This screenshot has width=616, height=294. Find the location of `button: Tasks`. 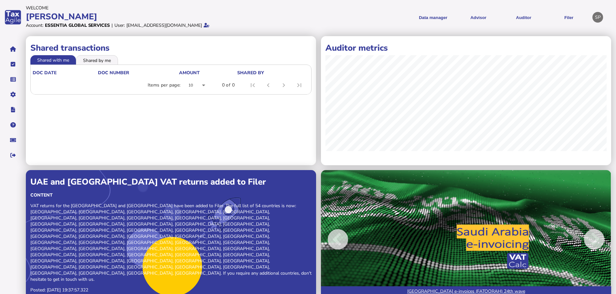

button: Tasks is located at coordinates (13, 64).